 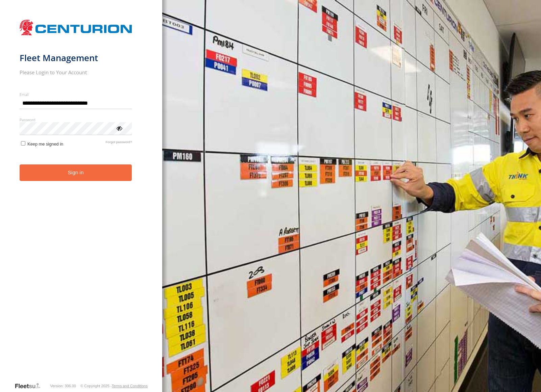 I want to click on label: Password, so click(x=76, y=119).